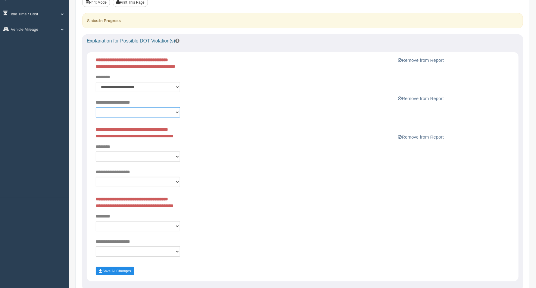  Describe the element at coordinates (110, 20) in the screenshot. I see `strong: In Progress` at that location.